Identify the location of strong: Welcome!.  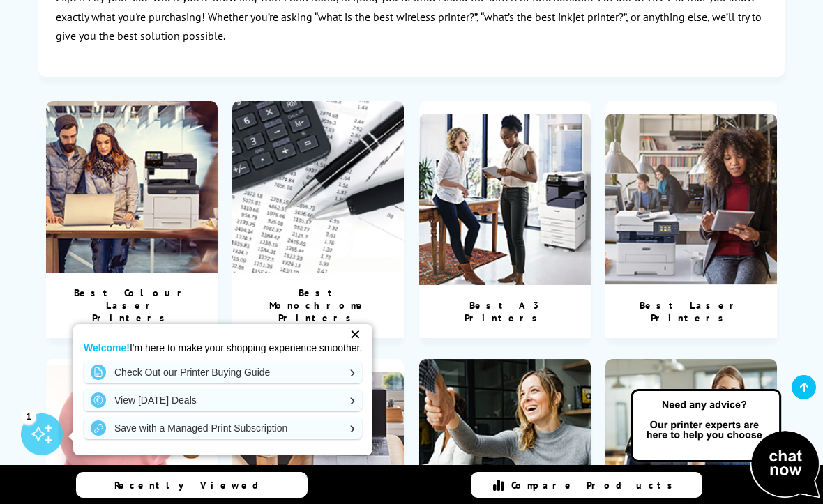
(107, 348).